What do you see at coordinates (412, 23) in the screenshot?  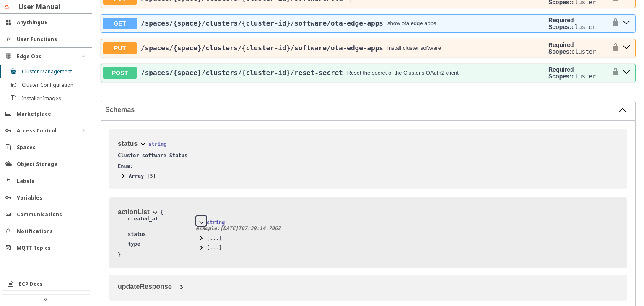 I see `div: show ota edge apps` at bounding box center [412, 23].